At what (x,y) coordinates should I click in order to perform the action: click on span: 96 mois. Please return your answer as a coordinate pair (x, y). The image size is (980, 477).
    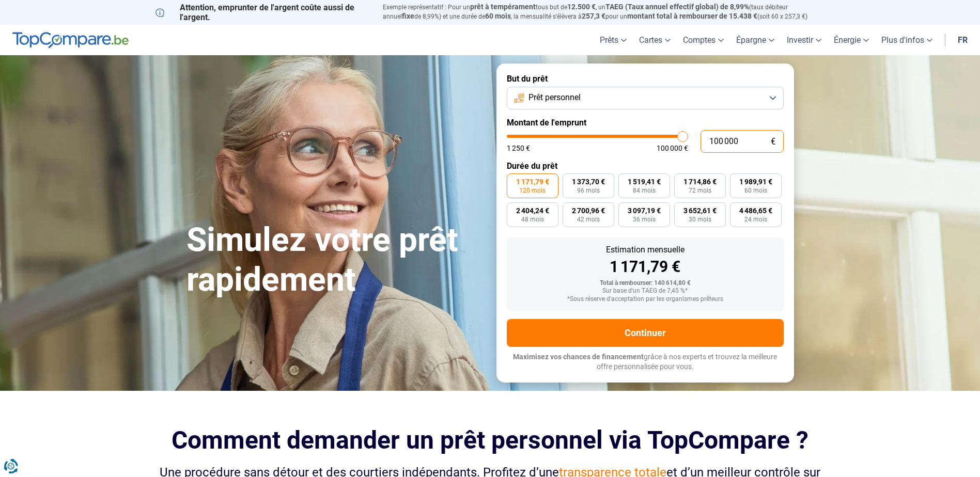
    Looking at the image, I should click on (588, 191).